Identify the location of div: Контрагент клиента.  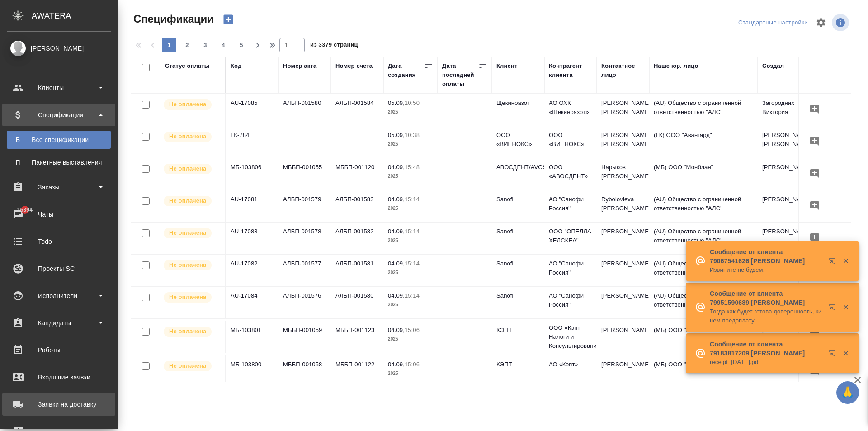
(571, 70).